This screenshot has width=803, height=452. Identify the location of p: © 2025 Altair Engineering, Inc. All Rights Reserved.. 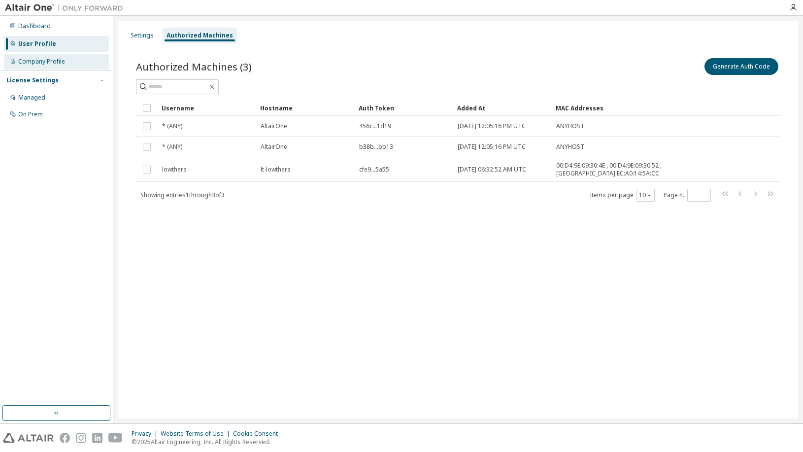
(207, 442).